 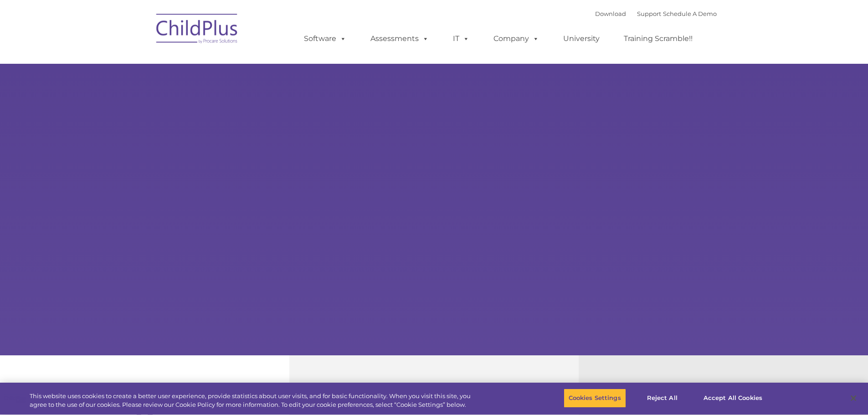 I want to click on button: Cookies Settings, so click(x=595, y=398).